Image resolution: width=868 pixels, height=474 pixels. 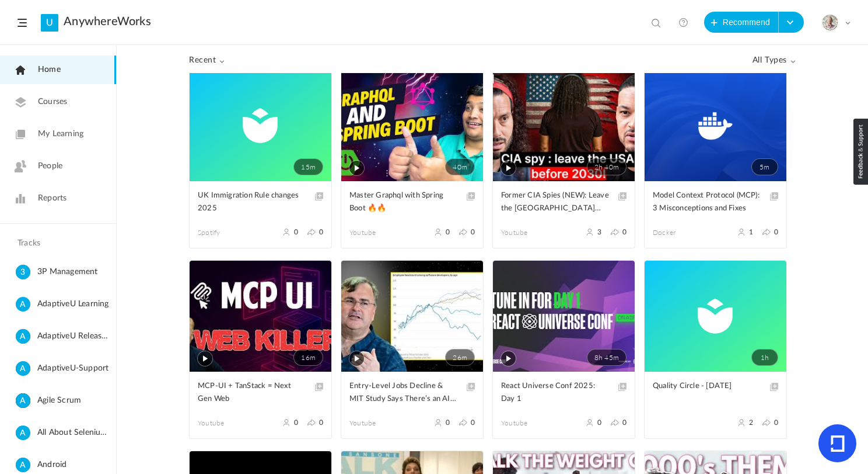 I want to click on span: Model Context Protocol (MCP): 3 Misconceptions and Fixes, so click(x=706, y=202).